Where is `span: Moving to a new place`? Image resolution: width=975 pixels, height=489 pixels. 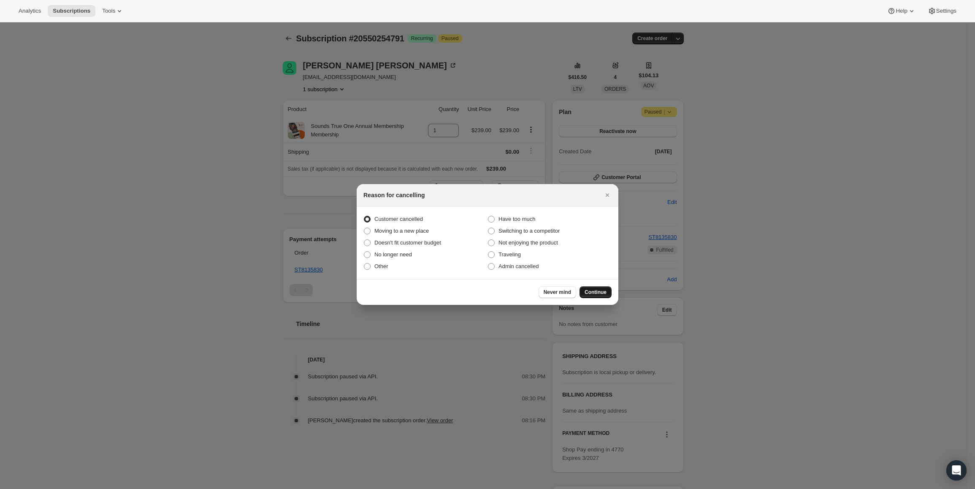
span: Moving to a new place is located at coordinates (402, 231).